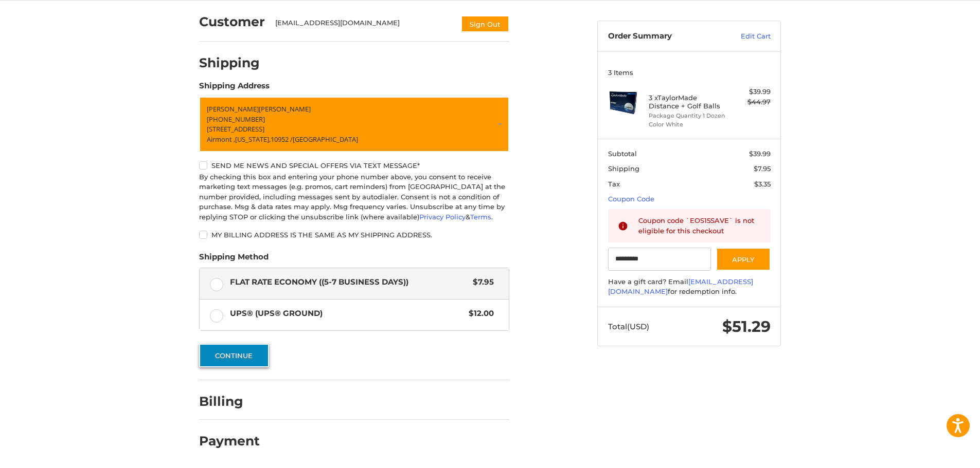 This screenshot has height=468, width=980. I want to click on legend: Shipping Address, so click(234, 88).